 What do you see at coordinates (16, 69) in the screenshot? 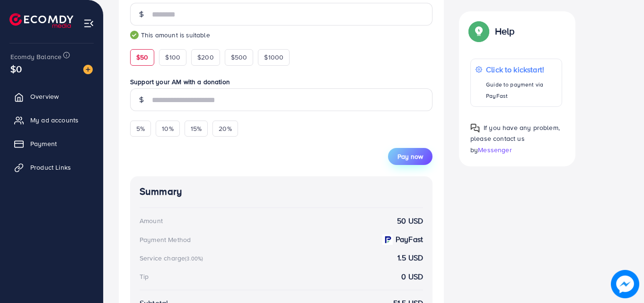
I see `span: $0` at bounding box center [16, 69].